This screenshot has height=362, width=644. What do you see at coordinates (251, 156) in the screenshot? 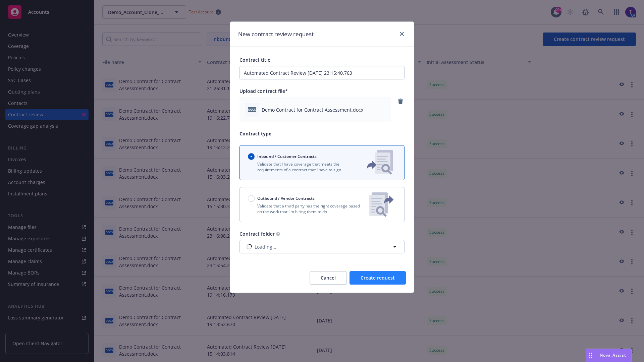
I see `input: Inbound / Customer Contracts` at bounding box center [251, 156].